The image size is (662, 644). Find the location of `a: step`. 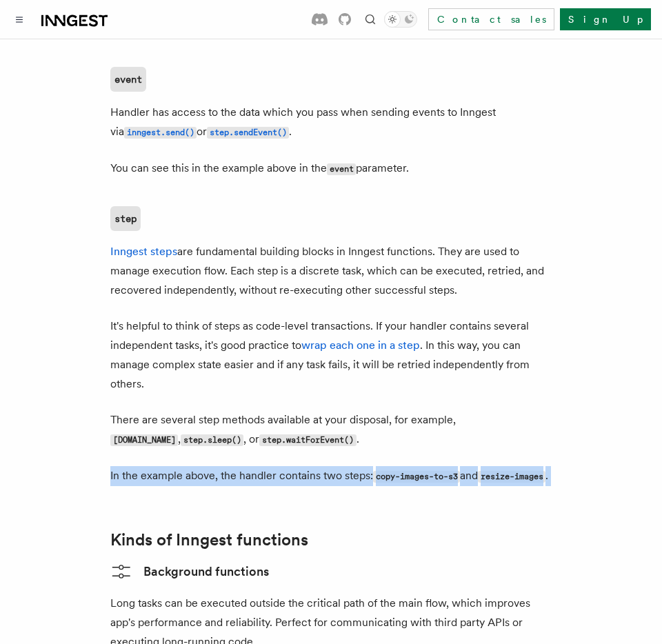

a: step is located at coordinates (125, 218).